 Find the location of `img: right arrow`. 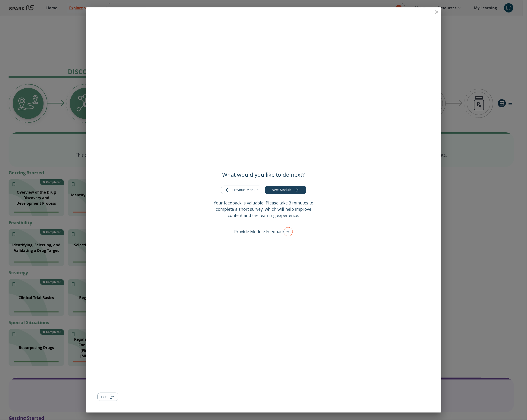

img: right arrow is located at coordinates (287, 231).